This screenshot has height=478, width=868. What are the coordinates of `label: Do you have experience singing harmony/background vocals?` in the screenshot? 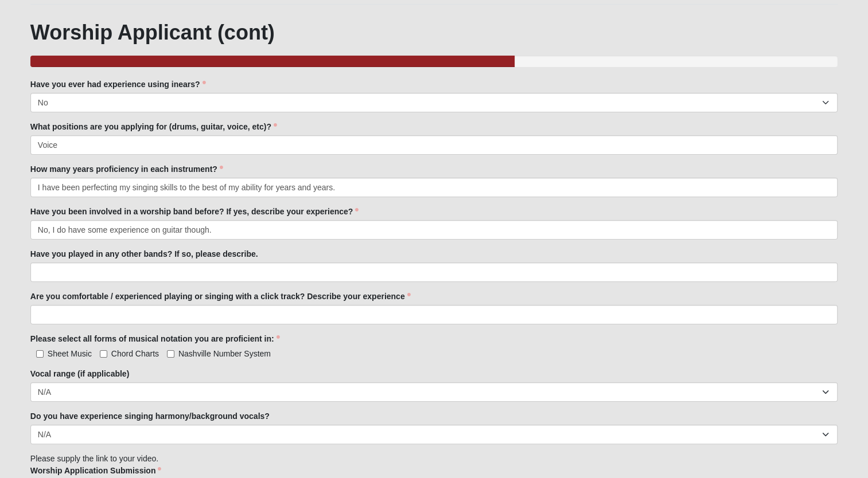 It's located at (150, 417).